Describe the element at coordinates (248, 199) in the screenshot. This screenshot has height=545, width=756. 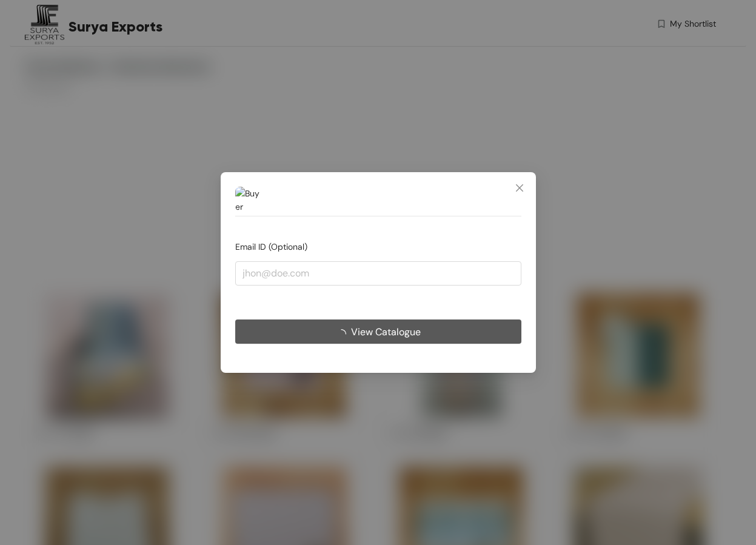
I see `img: Buyer Portal` at that location.